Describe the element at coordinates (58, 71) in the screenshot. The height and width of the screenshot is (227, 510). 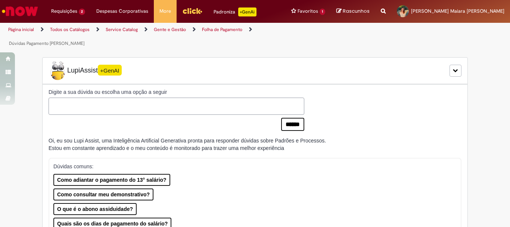
I see `img: Lupi` at that location.